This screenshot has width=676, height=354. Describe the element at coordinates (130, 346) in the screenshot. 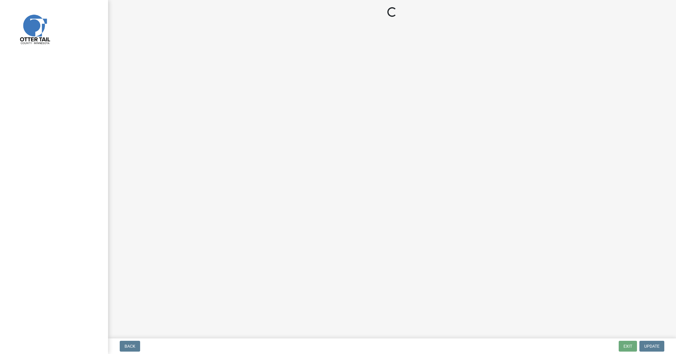

I see `button: Back` at that location.